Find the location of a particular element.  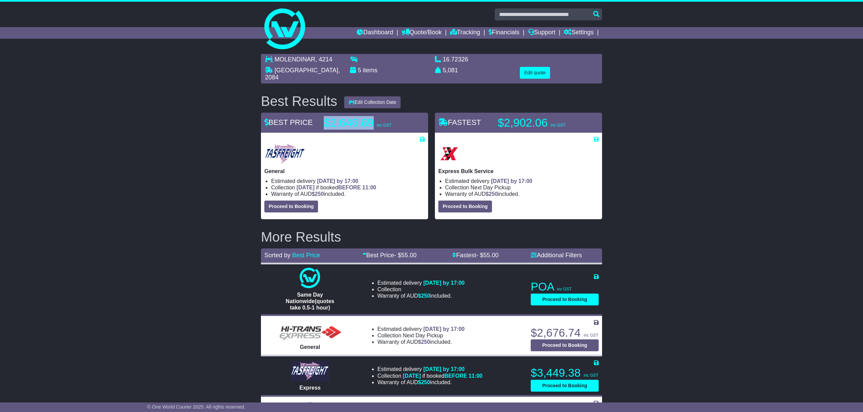

span: © One World Courier 2025. All rights reserved. is located at coordinates (196, 407).